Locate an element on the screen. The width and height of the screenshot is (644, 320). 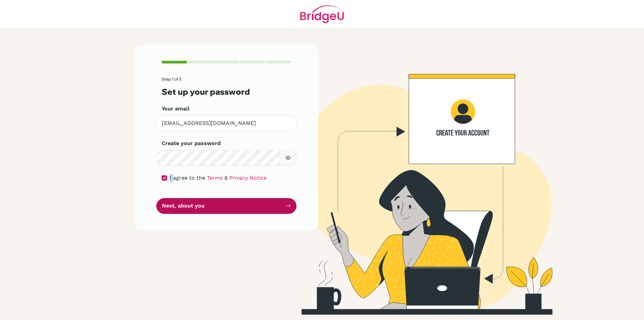
input: Insert your email* is located at coordinates (227, 123).